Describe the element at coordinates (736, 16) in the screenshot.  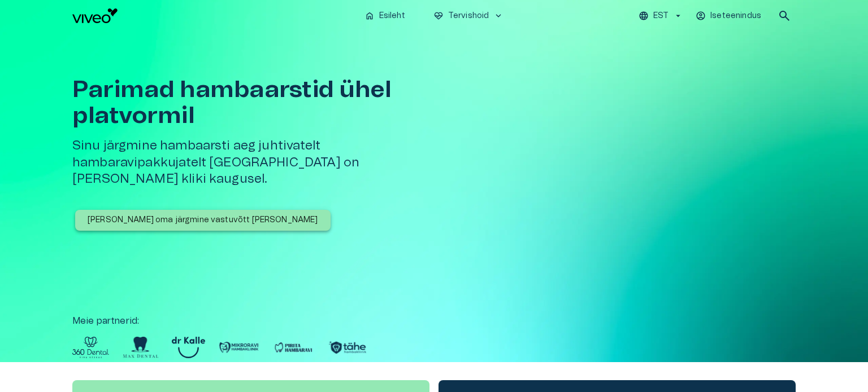
I see `p: Iseteenindus` at that location.